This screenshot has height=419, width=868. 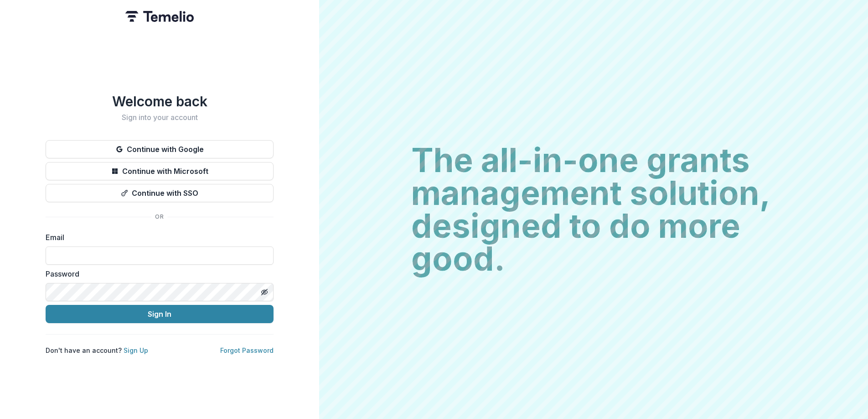 What do you see at coordinates (247, 350) in the screenshot?
I see `a: Forgot Password` at bounding box center [247, 350].